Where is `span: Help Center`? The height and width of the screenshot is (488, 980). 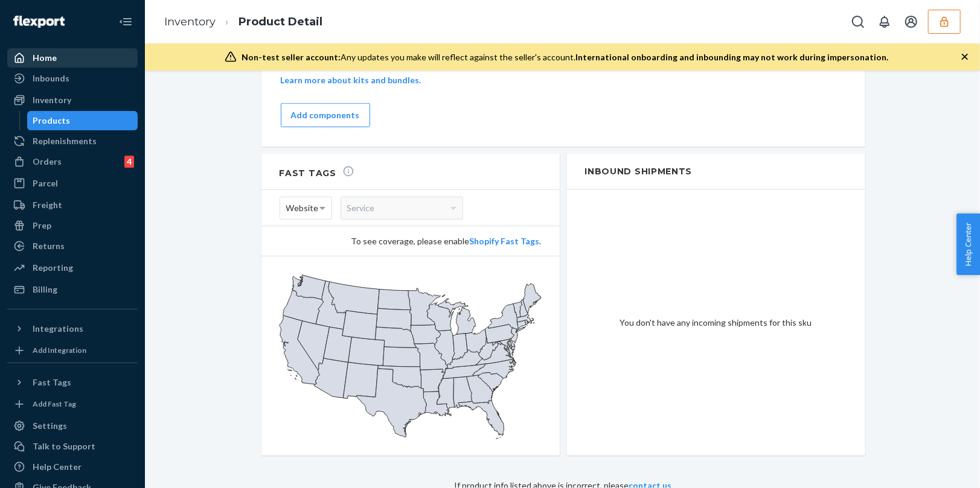 span: Help Center is located at coordinates (968, 244).